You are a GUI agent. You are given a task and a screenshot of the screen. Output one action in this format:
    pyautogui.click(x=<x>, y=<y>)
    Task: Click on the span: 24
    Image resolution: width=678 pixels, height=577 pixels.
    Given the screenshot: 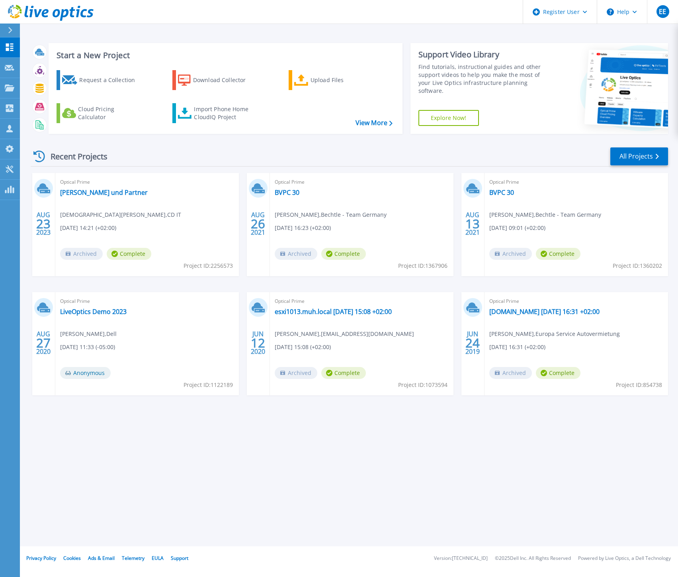 What is the action you would take?
    pyautogui.click(x=473, y=342)
    